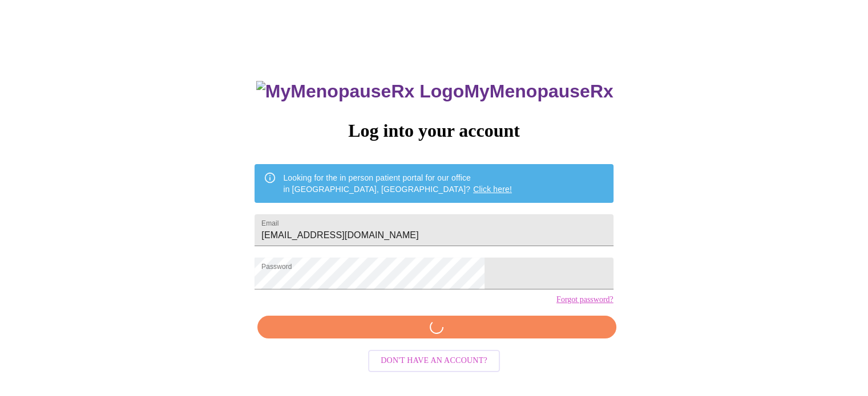 The image size is (868, 396). Describe the element at coordinates (585, 300) in the screenshot. I see `a: Forgot password?` at that location.